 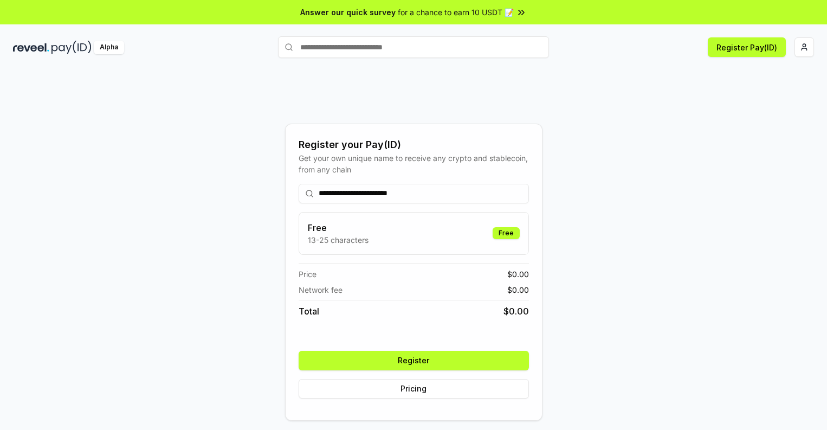 What do you see at coordinates (747, 47) in the screenshot?
I see `button: Register Pay(ID)` at bounding box center [747, 47].